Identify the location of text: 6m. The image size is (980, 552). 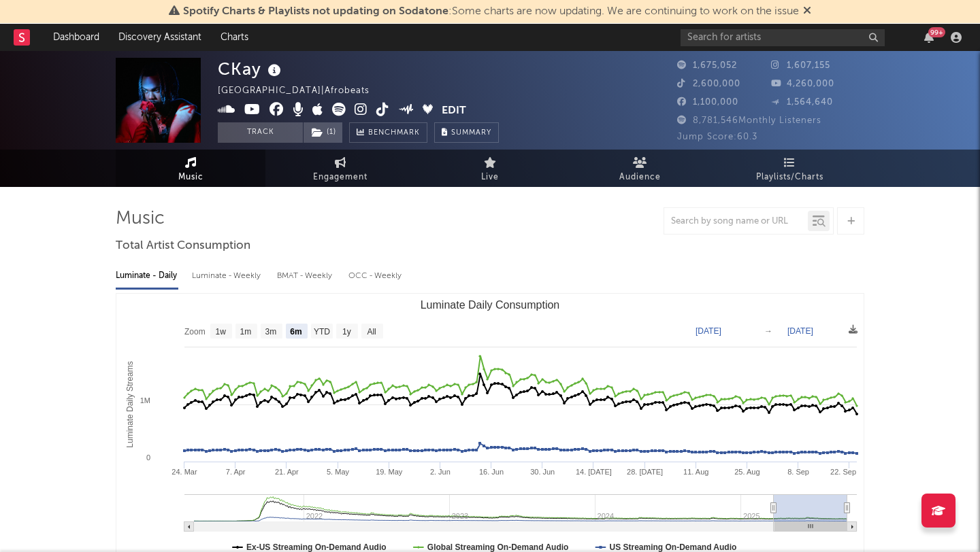
(295, 332).